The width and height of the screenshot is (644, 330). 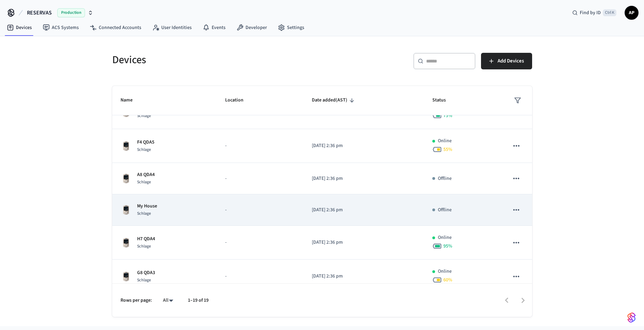 I want to click on a: User Identities, so click(x=172, y=28).